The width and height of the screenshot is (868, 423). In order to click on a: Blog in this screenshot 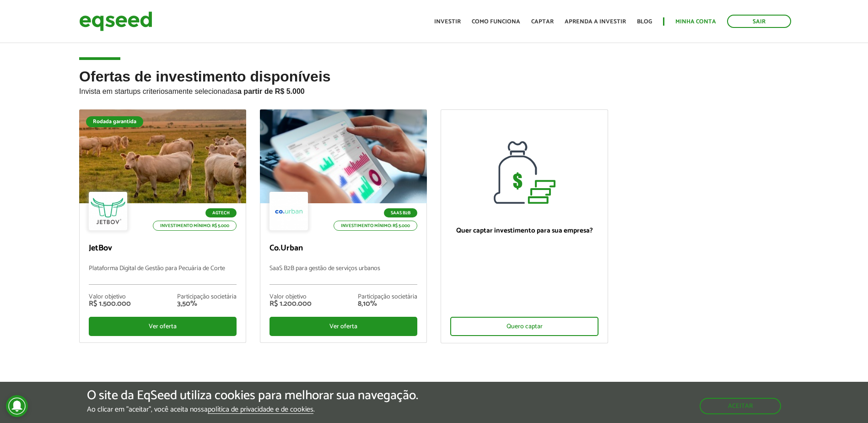, I will do `click(644, 21)`.